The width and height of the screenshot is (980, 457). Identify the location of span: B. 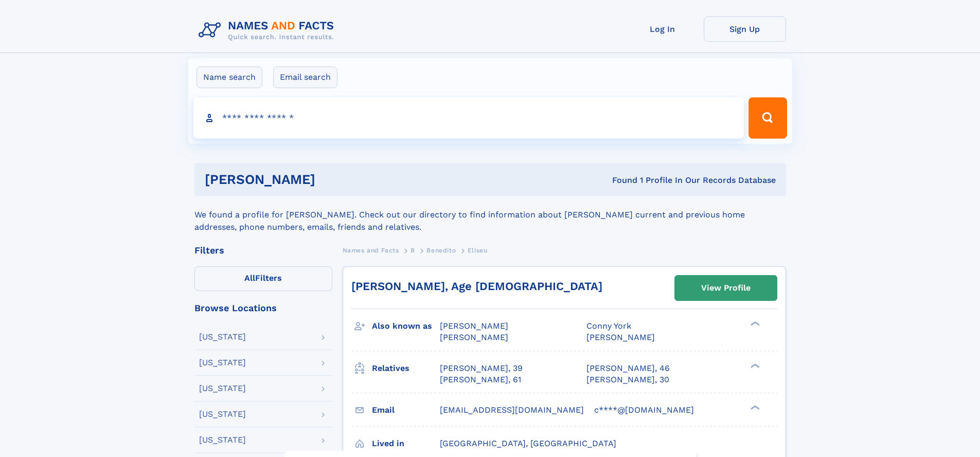
(413, 250).